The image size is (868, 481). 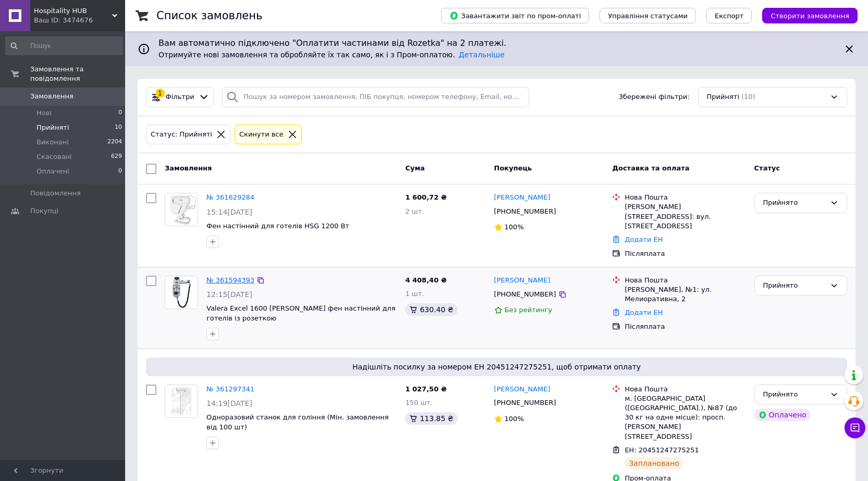 I want to click on a: Фен настінний для готелів HSG 1200 Вт, so click(x=278, y=226).